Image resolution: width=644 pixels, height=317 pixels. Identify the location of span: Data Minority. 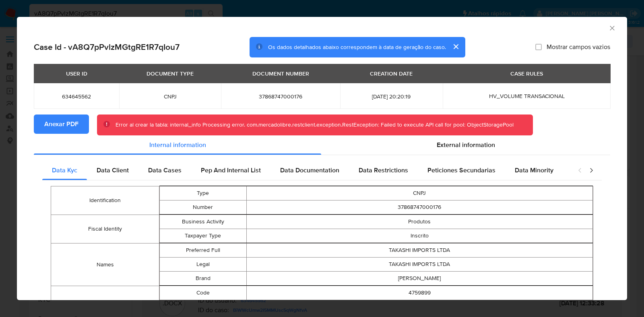
(534, 170).